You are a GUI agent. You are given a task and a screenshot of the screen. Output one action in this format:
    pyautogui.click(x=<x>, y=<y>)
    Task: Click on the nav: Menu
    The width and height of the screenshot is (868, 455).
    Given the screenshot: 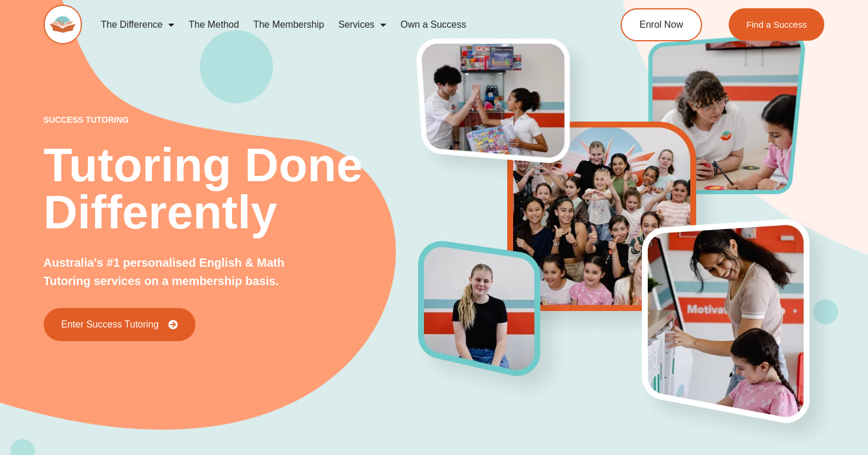 What is the action you would take?
    pyautogui.click(x=335, y=25)
    